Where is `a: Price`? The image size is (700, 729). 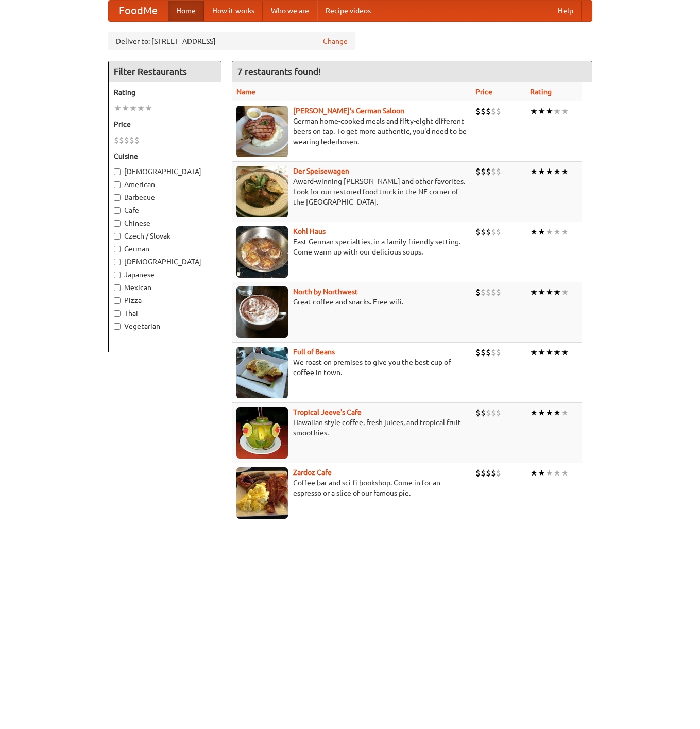
a: Price is located at coordinates (484, 91).